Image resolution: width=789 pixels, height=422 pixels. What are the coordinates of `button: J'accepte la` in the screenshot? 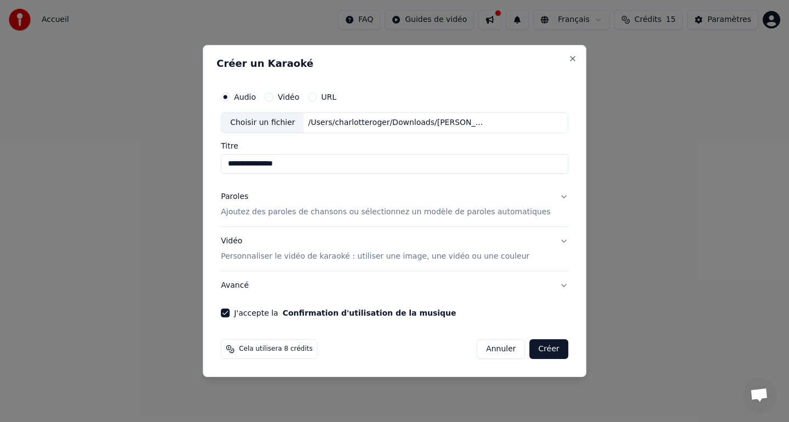 It's located at (369, 313).